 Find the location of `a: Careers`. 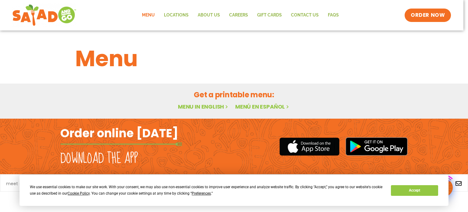

a: Careers is located at coordinates (239, 15).